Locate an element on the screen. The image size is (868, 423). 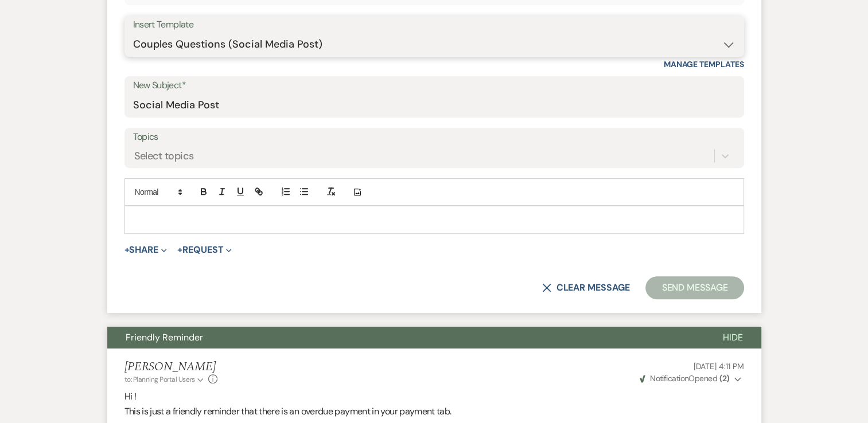
strong: ( 2 ) is located at coordinates (724, 378).